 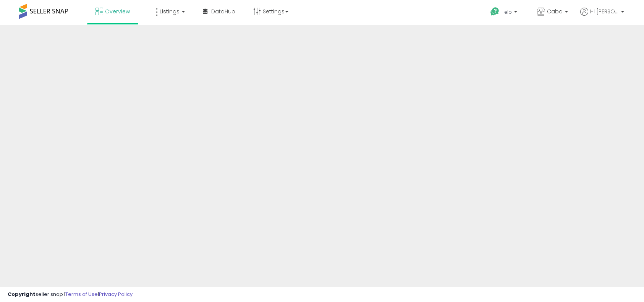 I want to click on span: Overview, so click(x=117, y=11).